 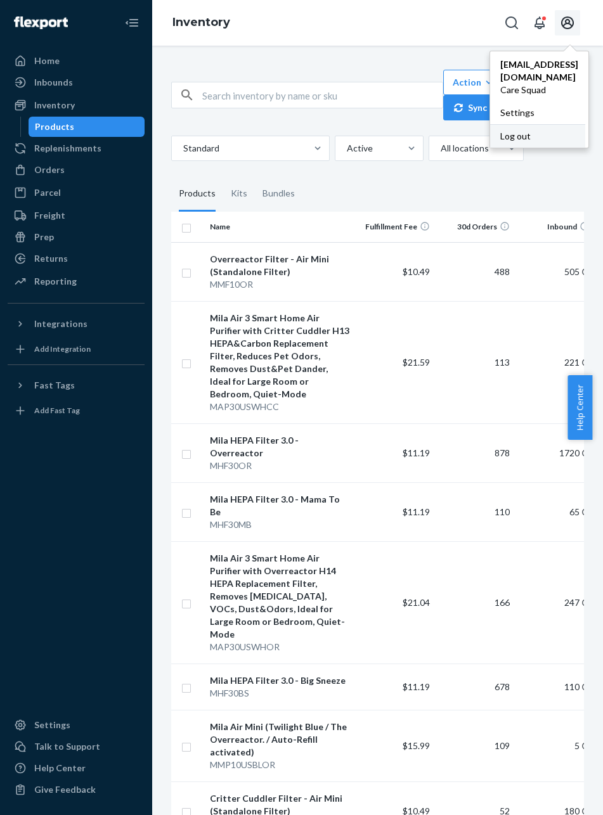 What do you see at coordinates (62, 349) in the screenshot?
I see `div: Add Integration` at bounding box center [62, 349].